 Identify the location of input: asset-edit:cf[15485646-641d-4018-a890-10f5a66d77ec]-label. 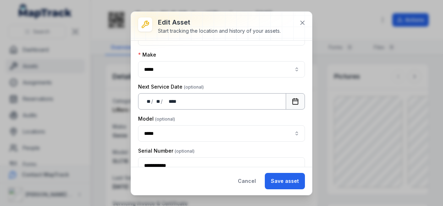
(222, 133).